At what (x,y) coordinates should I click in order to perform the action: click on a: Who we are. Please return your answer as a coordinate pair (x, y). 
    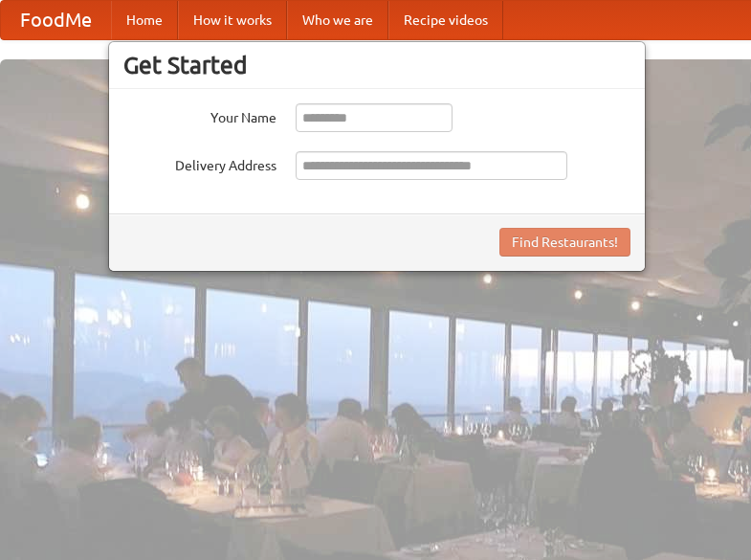
    Looking at the image, I should click on (338, 20).